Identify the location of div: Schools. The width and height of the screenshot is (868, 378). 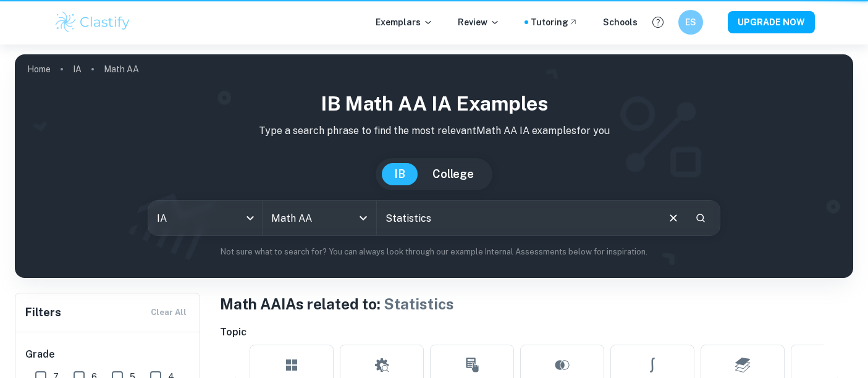
(620, 22).